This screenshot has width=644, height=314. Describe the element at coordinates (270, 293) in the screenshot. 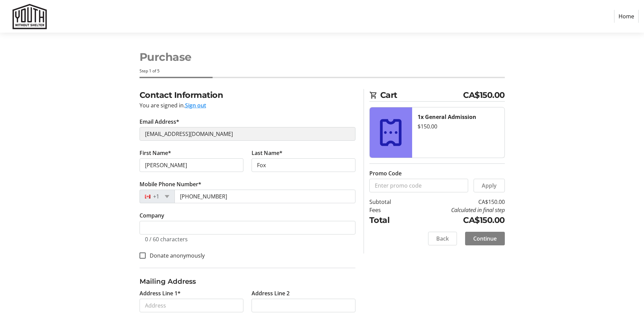

I see `label: Address Line 2` at that location.